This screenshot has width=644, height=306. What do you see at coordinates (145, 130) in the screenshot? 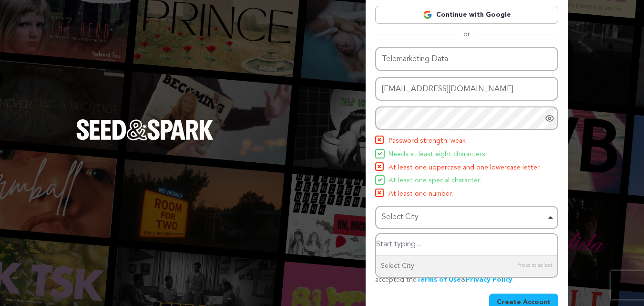
I see `img: Seed&Spark Logo` at bounding box center [145, 130].